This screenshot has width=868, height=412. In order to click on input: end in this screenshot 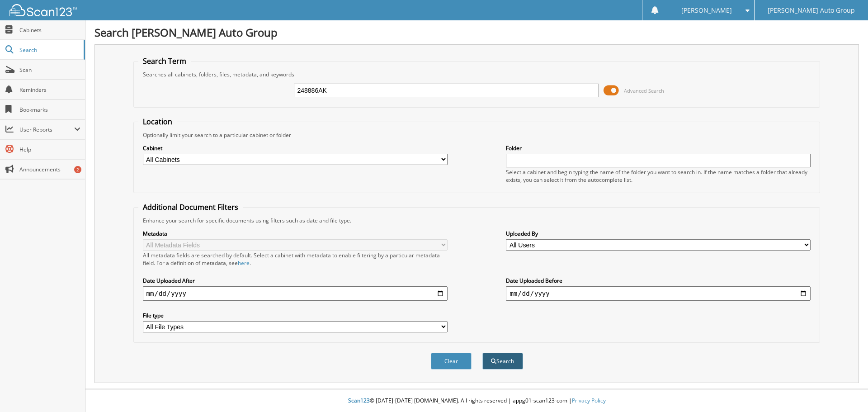, I will do `click(658, 293)`.